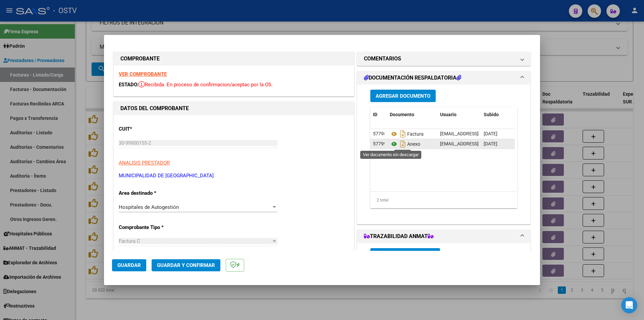 The image size is (644, 320). Describe the element at coordinates (153, 228) in the screenshot. I see `p: Comprobante Tipo *` at that location.